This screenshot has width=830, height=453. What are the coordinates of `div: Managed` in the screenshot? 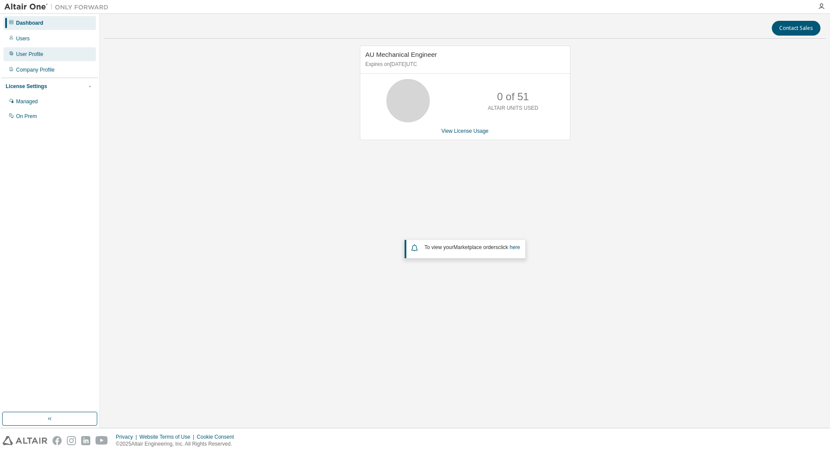 It's located at (27, 102).